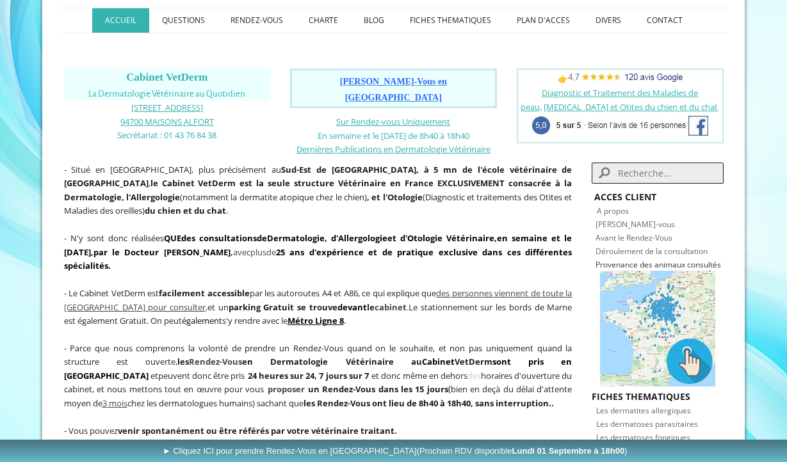  Describe the element at coordinates (185, 211) in the screenshot. I see `strong: du chien et du chat` at that location.